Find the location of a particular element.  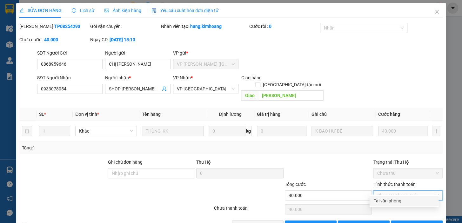

span: Lịch sử is located at coordinates (83, 10).